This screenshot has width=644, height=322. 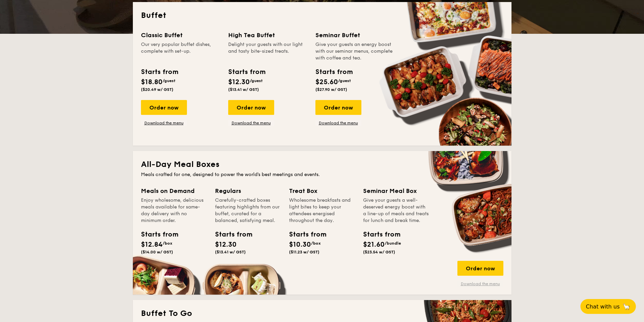 I want to click on span: ($11.23 w/ GST), so click(x=304, y=252).